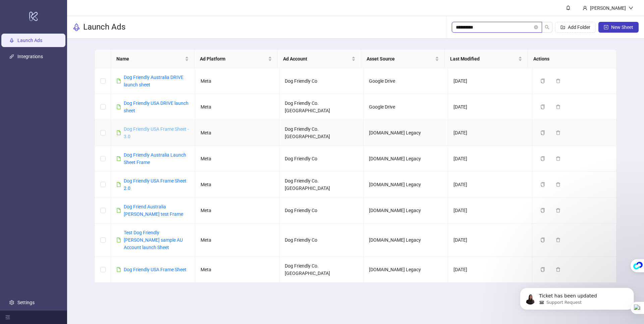  What do you see at coordinates (152, 58) in the screenshot?
I see `th: Name` at bounding box center [152, 58].